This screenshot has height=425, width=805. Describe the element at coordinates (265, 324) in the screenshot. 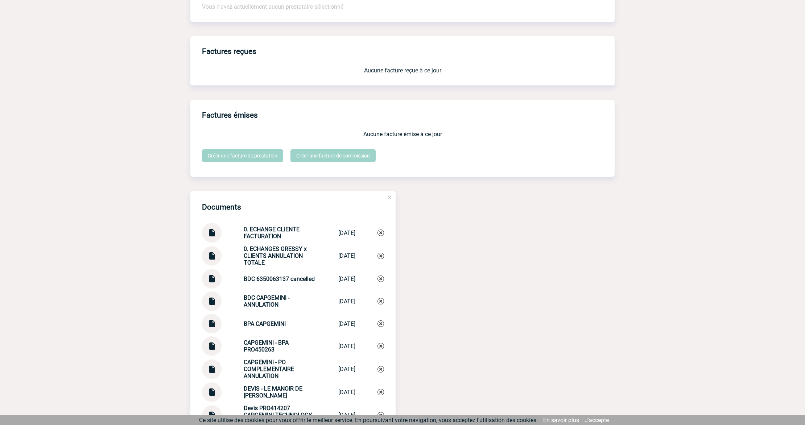

I see `strong: BPA CAPGEMINI` at that location.